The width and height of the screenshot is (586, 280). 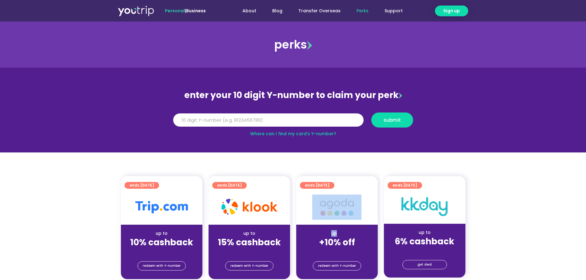 I want to click on strong: +10% off, so click(x=337, y=242).